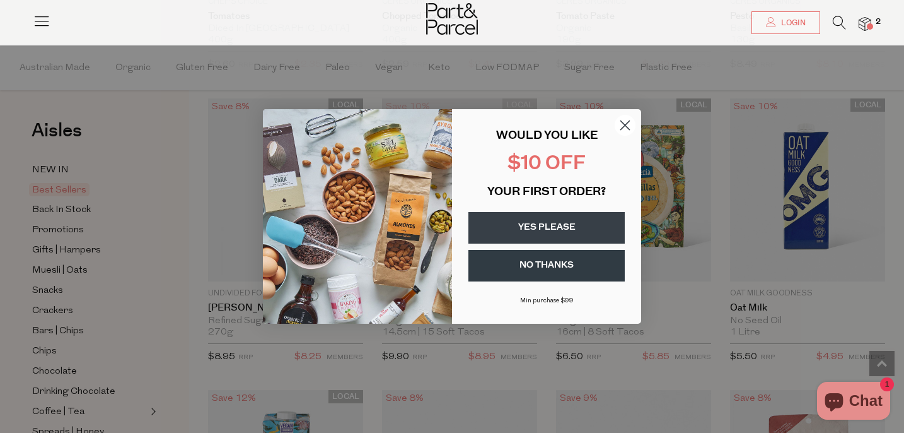  I want to click on img: Part&Parcel, so click(452, 19).